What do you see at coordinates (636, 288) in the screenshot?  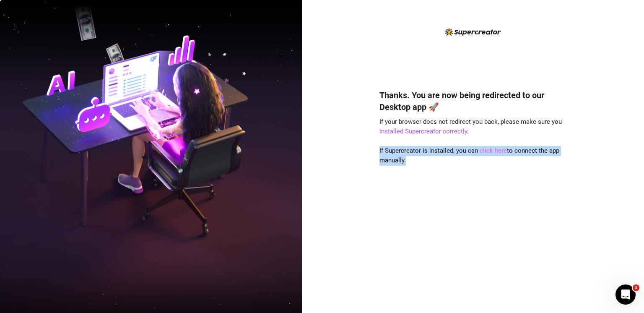 I see `span: 1` at bounding box center [636, 288].